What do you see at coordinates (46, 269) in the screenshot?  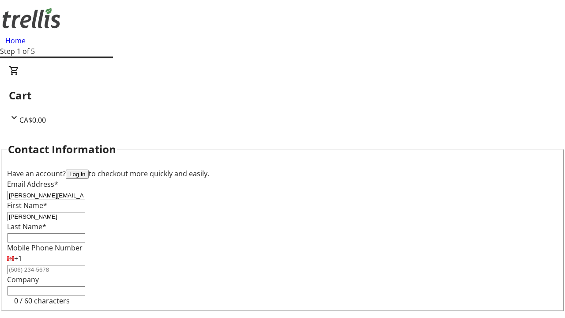 I see `input: (506) 234-5678` at bounding box center [46, 269].